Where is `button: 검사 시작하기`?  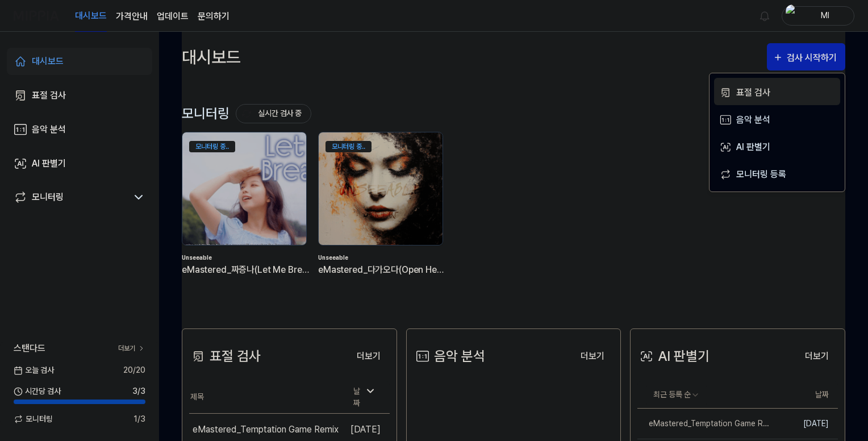 button: 검사 시작하기 is located at coordinates (806, 57).